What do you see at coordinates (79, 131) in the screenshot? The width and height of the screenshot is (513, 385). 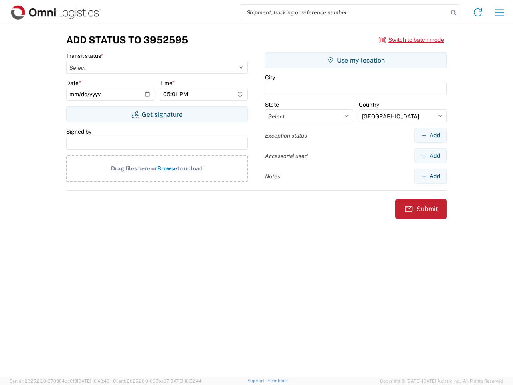 I see `label: Signed by` at bounding box center [79, 131].